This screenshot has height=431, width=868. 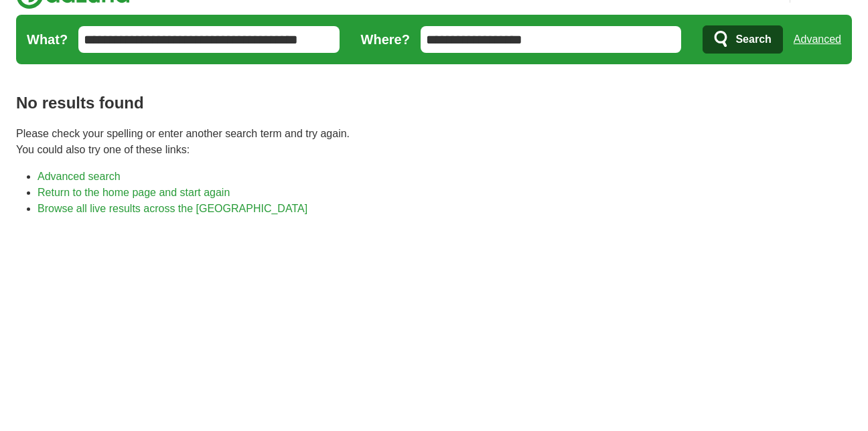 What do you see at coordinates (385, 39) in the screenshot?
I see `label: Where?` at bounding box center [385, 39].